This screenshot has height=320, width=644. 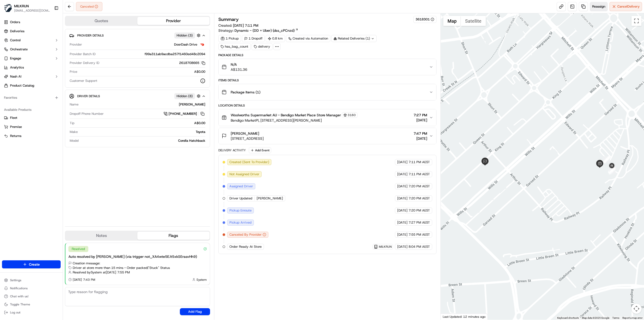 What do you see at coordinates (616, 318) in the screenshot?
I see `a: Terms (opens in new tab)` at bounding box center [616, 318].